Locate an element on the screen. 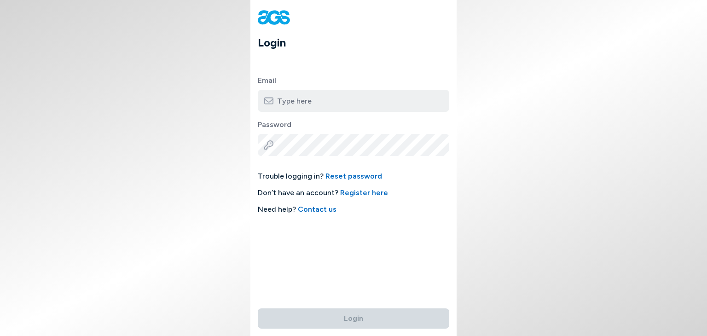 This screenshot has width=707, height=336. label: Email is located at coordinates (354, 81).